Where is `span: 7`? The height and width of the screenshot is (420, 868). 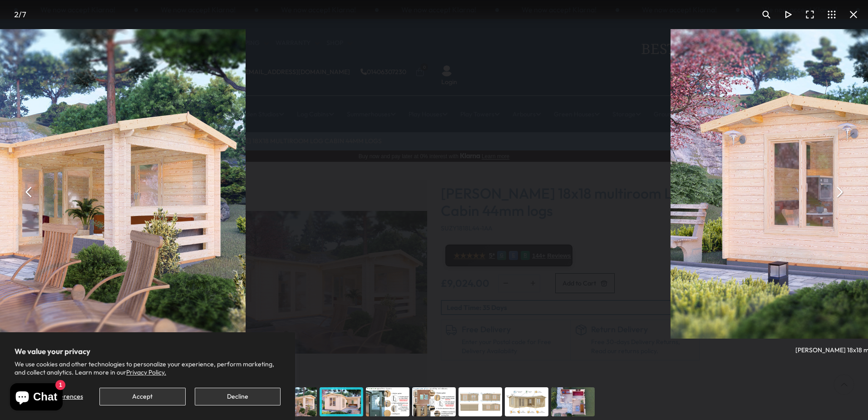
span: 7 is located at coordinates (24, 14).